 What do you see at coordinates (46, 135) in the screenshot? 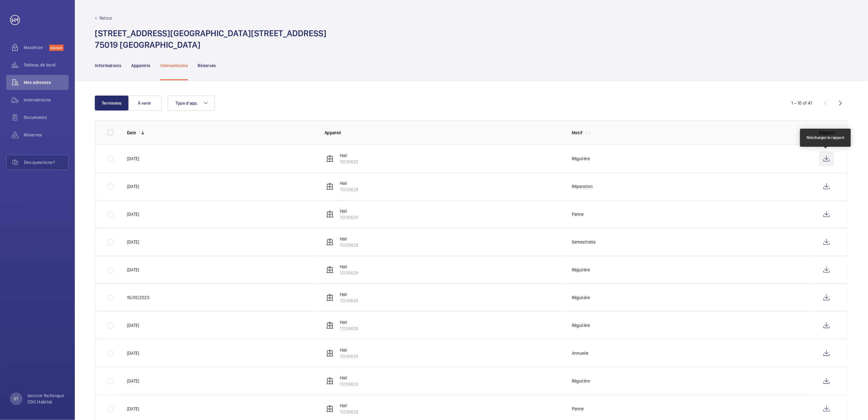
I see `span: Réserves` at bounding box center [46, 135].